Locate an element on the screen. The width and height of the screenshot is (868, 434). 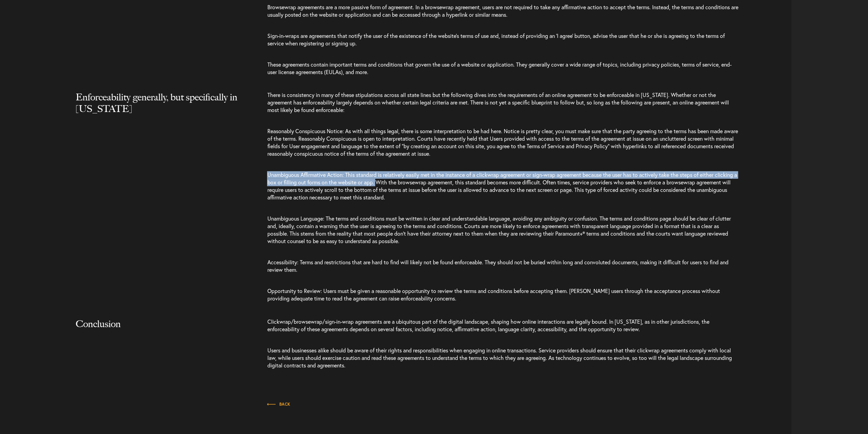
span: There is consistency in many of these stipulations across all state lines but the following dives... is located at coordinates (498, 102).